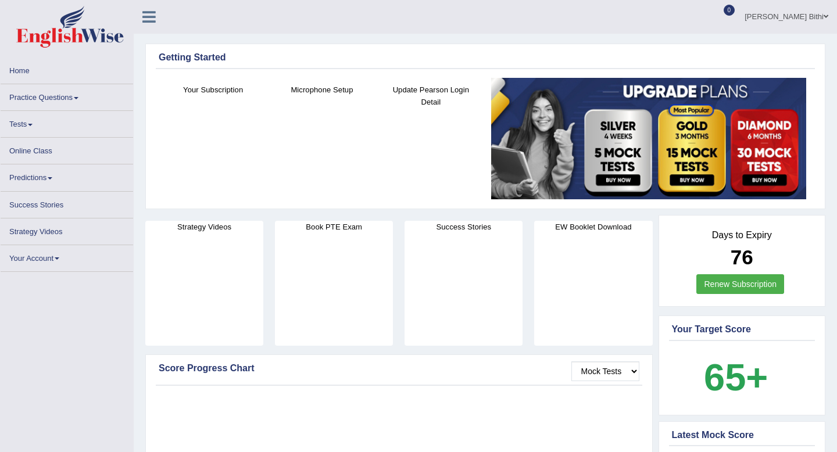 This screenshot has height=452, width=837. Describe the element at coordinates (67, 176) in the screenshot. I see `a: Predictions` at that location.